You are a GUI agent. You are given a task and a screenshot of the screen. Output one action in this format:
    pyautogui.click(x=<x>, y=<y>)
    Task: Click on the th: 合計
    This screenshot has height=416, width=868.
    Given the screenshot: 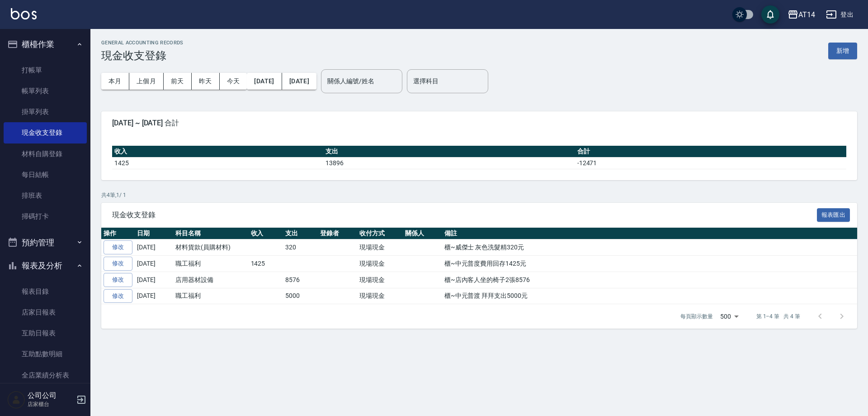 What is the action you would take?
    pyautogui.click(x=711, y=152)
    